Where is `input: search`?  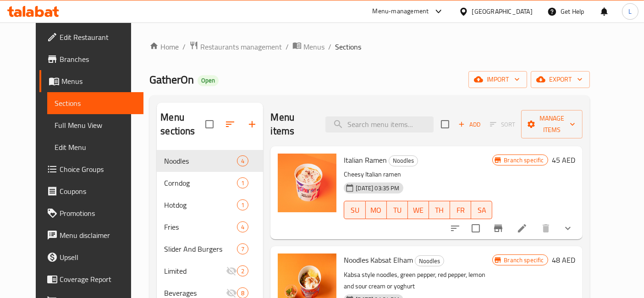
input: search is located at coordinates (379, 124).